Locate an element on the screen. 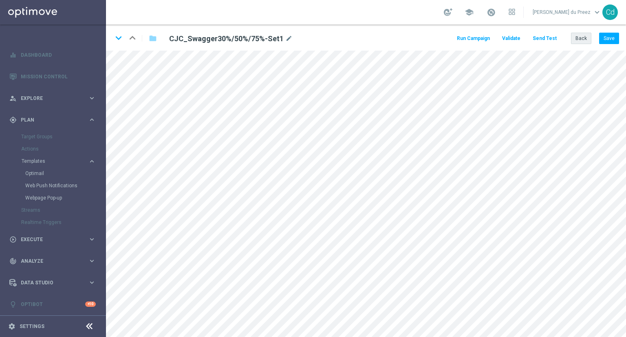  button: Validate is located at coordinates (511, 38).